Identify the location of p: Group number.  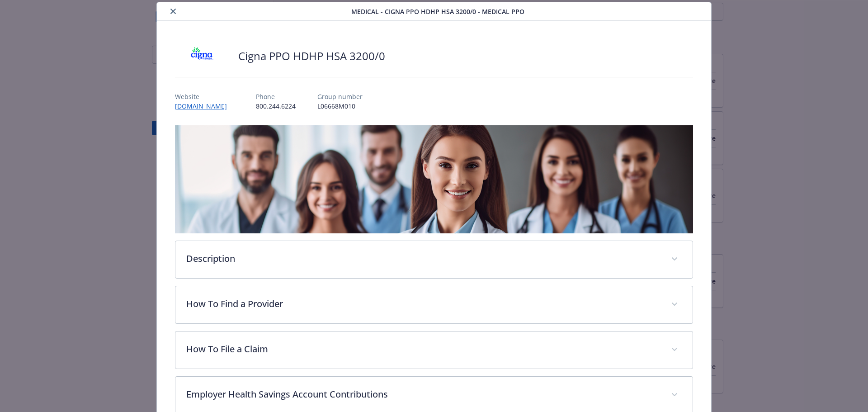
(340, 96).